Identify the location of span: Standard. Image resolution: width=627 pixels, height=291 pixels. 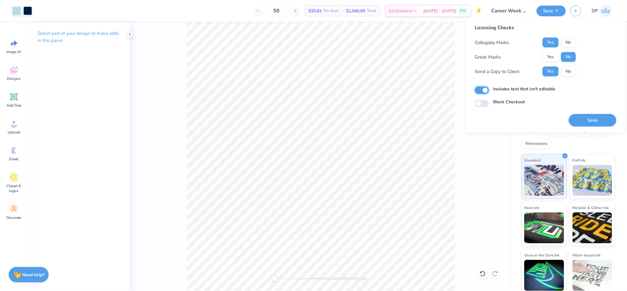
(533, 160).